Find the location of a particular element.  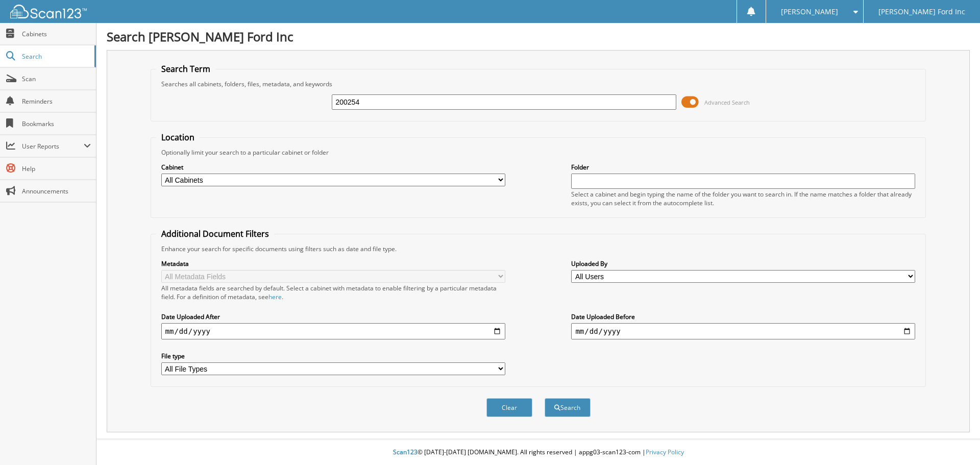

span: User Reports is located at coordinates (52, 146).